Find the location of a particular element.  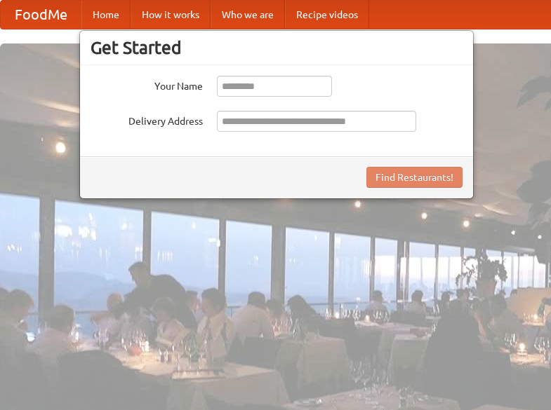

h3: Get Started is located at coordinates (276, 48).